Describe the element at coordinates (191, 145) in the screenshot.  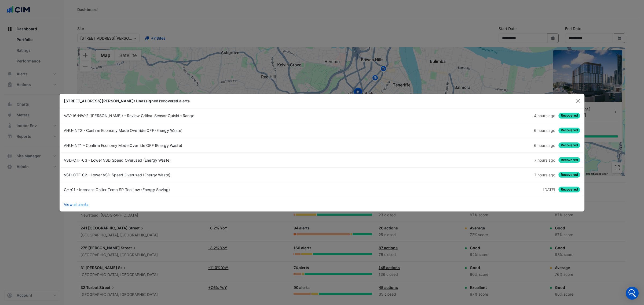
I see `div: AHU-INT1 - Confirm Economy Mode Override OFF (Energy Waste)` at that location.